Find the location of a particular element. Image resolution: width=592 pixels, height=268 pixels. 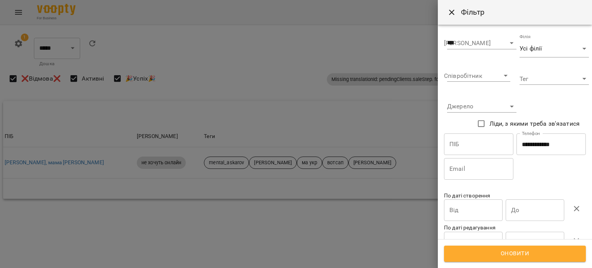

span: Усі філії is located at coordinates (550, 49).